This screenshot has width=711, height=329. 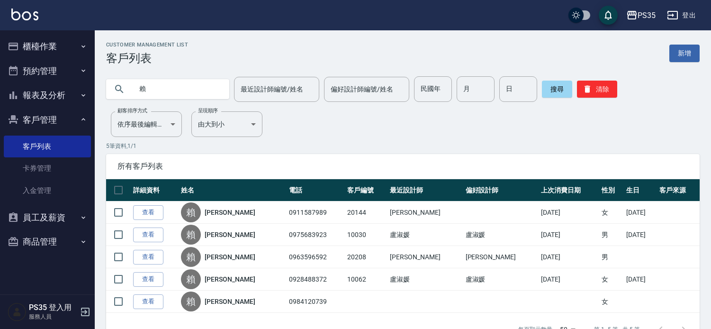 What do you see at coordinates (47, 95) in the screenshot?
I see `button: 報表及分析` at bounding box center [47, 95].